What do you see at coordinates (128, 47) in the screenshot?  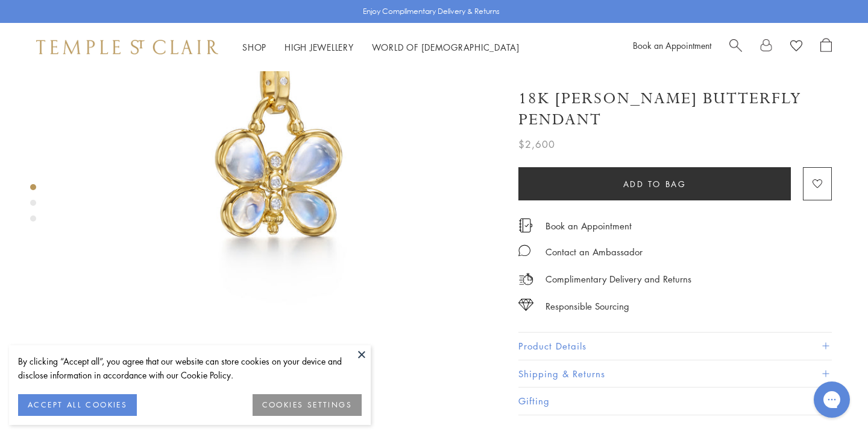 I see `img: Temple St. Clair` at bounding box center [128, 47].